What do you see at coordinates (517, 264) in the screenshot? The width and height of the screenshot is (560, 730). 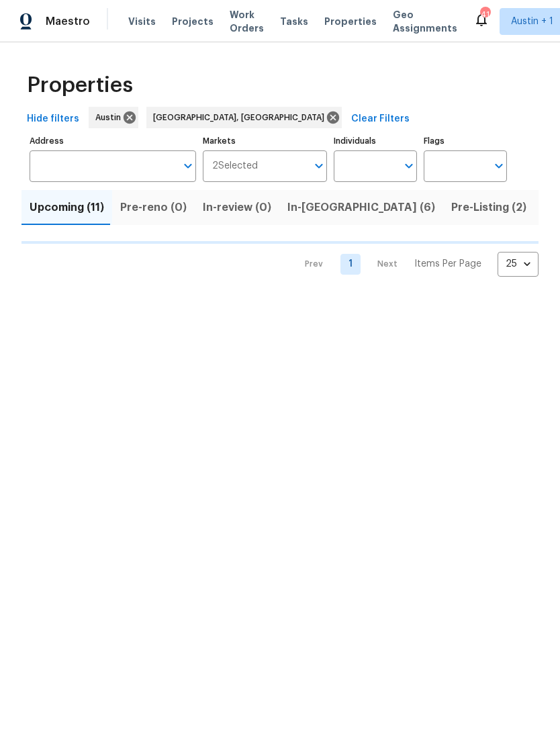 I see `div: 25` at bounding box center [517, 264].